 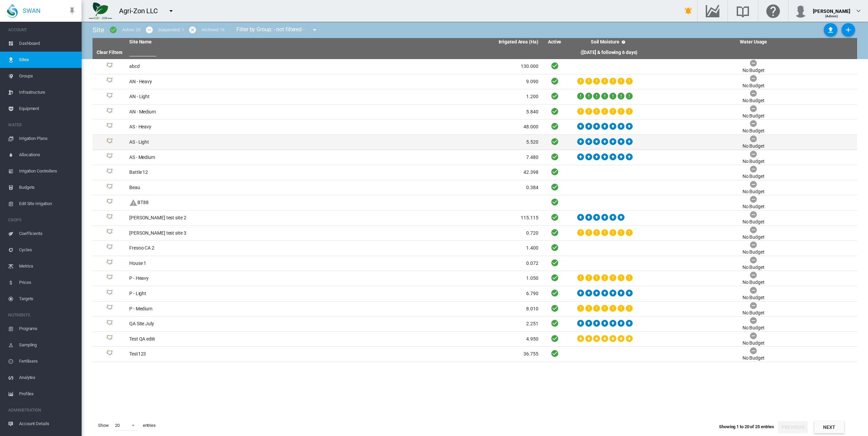 I want to click on img: 7FicoSLW9yRjj7F2+0uvjPufP+ga39vogPu+G1+wvBtcm3fNv859aGr42DJ5pXiEAAAAAAAAAAAAAAAAAAAAAAAAAAAAAAAAA..., so click(x=100, y=11).